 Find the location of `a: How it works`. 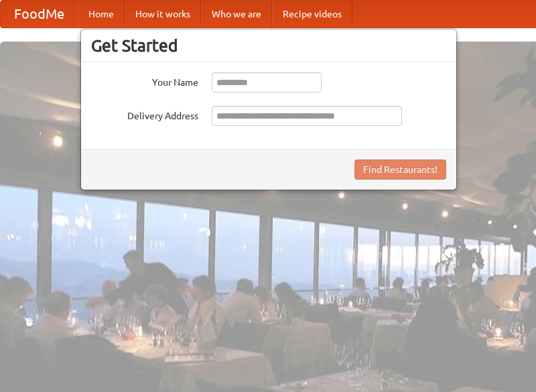

a: How it works is located at coordinates (163, 14).